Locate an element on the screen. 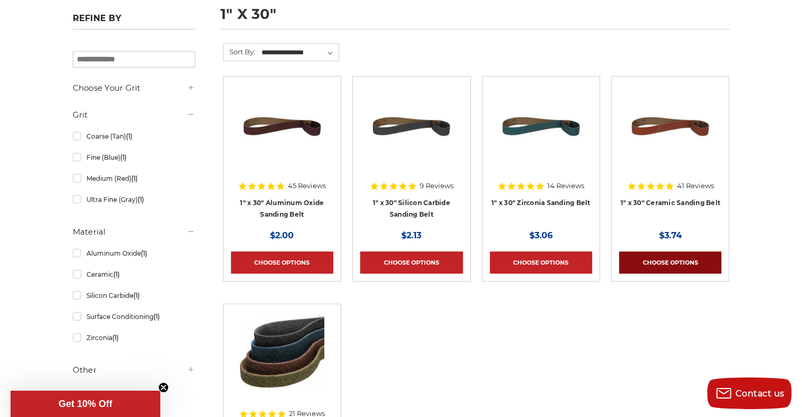 The image size is (802, 417). img: 1" x 30" Silicon Carbide File Belt is located at coordinates (411, 126).